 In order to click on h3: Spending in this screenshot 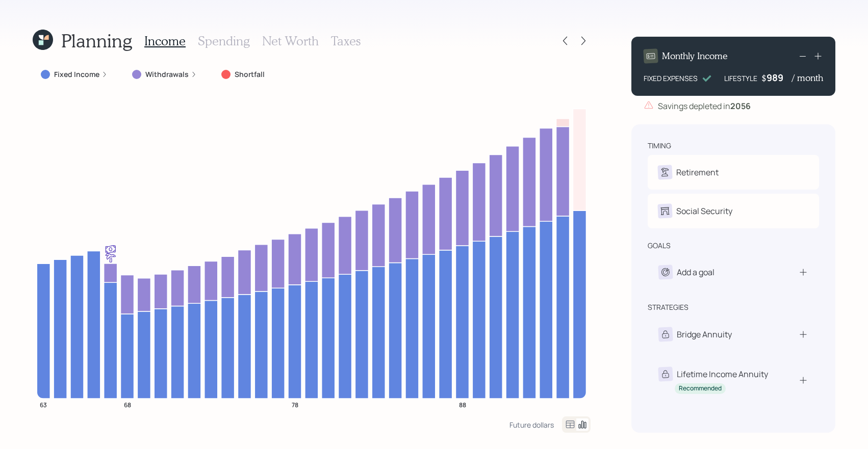, I will do `click(224, 41)`.